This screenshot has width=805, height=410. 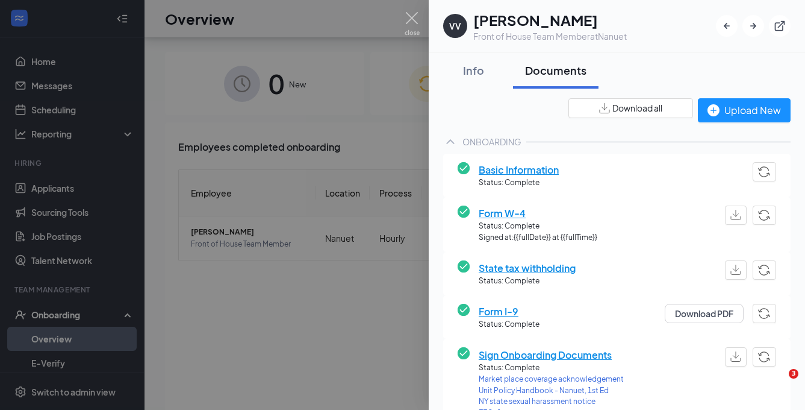 What do you see at coordinates (558, 401) in the screenshot?
I see `a: NY state sexual harassment notice` at bounding box center [558, 401].